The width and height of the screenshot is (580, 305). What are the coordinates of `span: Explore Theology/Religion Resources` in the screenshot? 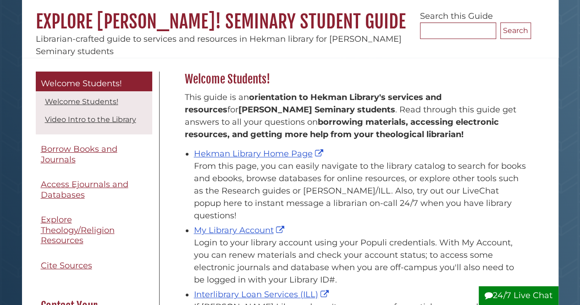 It's located at (78, 230).